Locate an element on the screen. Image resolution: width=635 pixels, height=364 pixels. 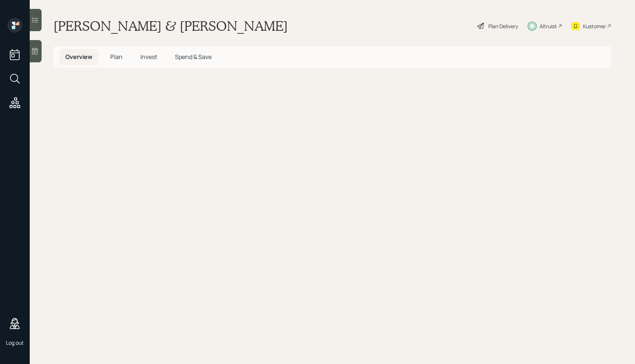
span: Invest is located at coordinates (148, 57).